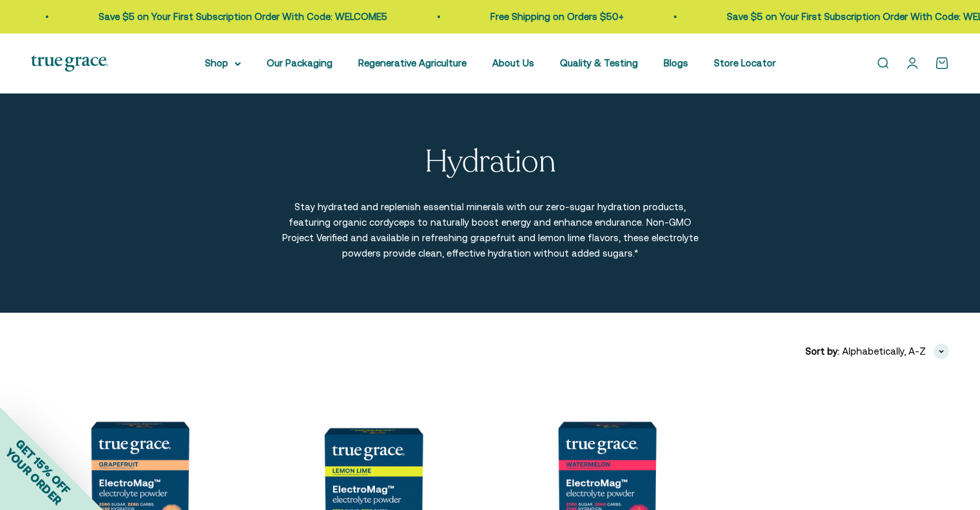 The height and width of the screenshot is (510, 980). Describe the element at coordinates (243, 17) in the screenshot. I see `p: Save $5 on Your First Subscription Order With Code: WELCOME5` at that location.